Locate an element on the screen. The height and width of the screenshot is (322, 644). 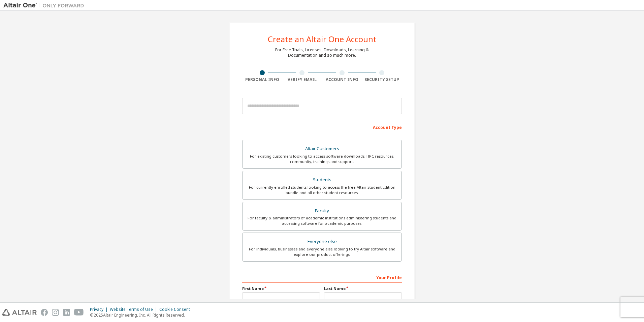
div: Verify Email is located at coordinates (302, 80).